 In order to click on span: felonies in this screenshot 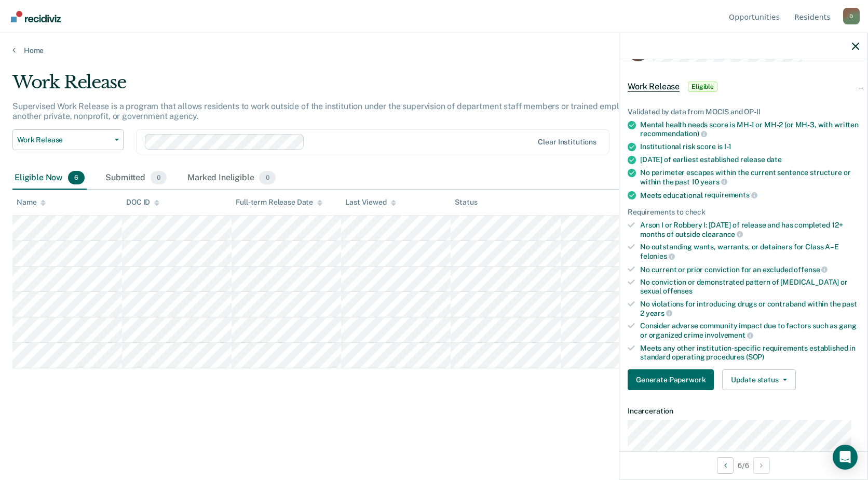, I will do `click(657, 256)`.